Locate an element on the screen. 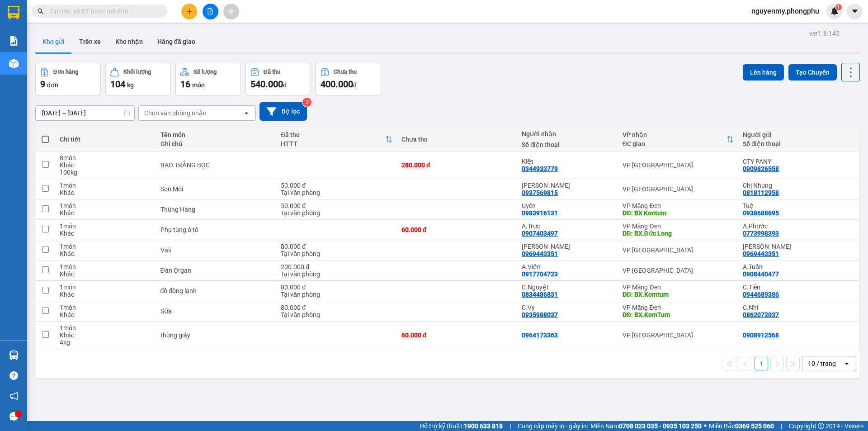  div: DĐ: BX.Đức Long is located at coordinates (678, 233).